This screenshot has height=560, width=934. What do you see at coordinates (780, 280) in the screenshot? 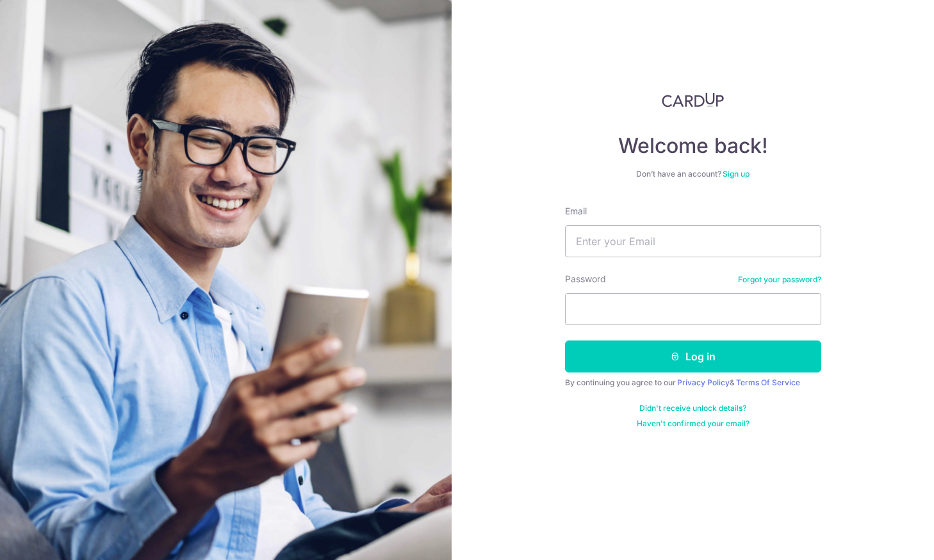
I see `a: Forgot your password?` at bounding box center [780, 280].